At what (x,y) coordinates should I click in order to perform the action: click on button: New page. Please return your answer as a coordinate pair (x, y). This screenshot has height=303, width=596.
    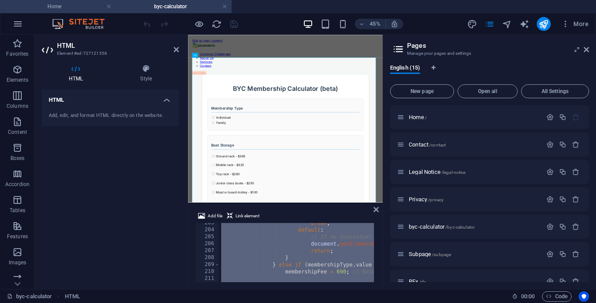
    Looking at the image, I should click on (422, 91).